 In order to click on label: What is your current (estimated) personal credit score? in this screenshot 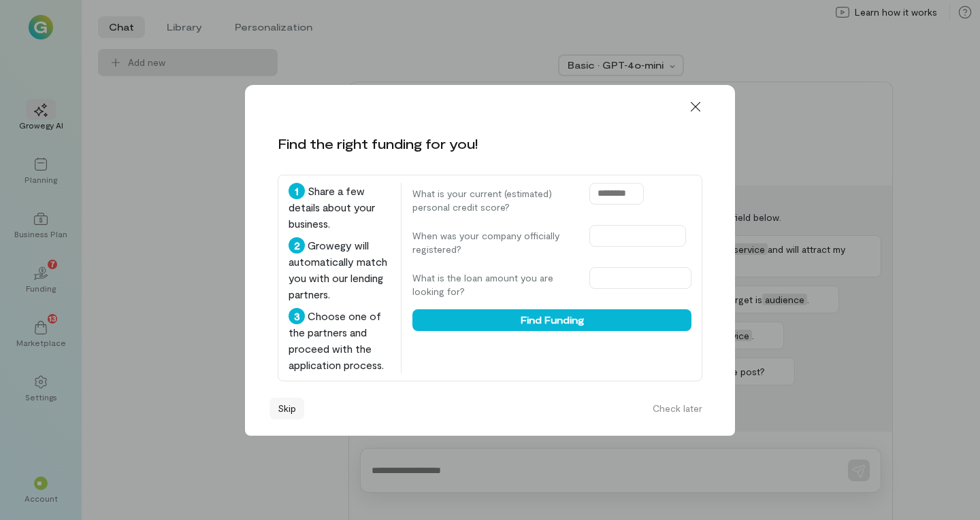, I will do `click(494, 201)`.